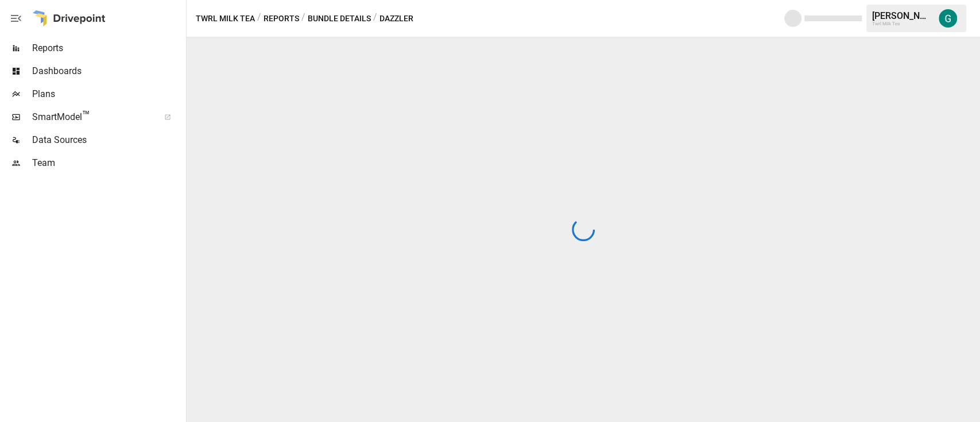 The height and width of the screenshot is (422, 980). Describe the element at coordinates (108, 163) in the screenshot. I see `span: Team` at that location.